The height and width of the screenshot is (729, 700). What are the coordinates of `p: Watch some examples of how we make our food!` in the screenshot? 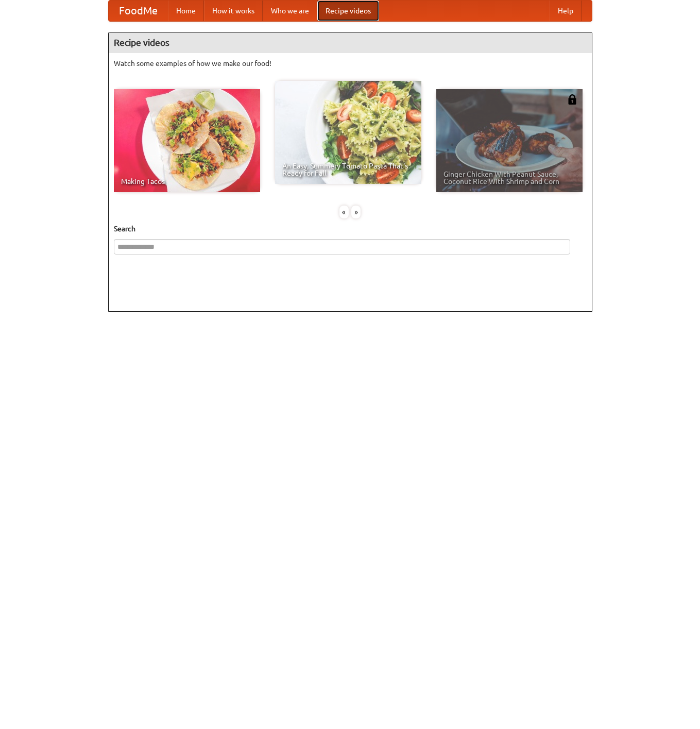 It's located at (350, 64).